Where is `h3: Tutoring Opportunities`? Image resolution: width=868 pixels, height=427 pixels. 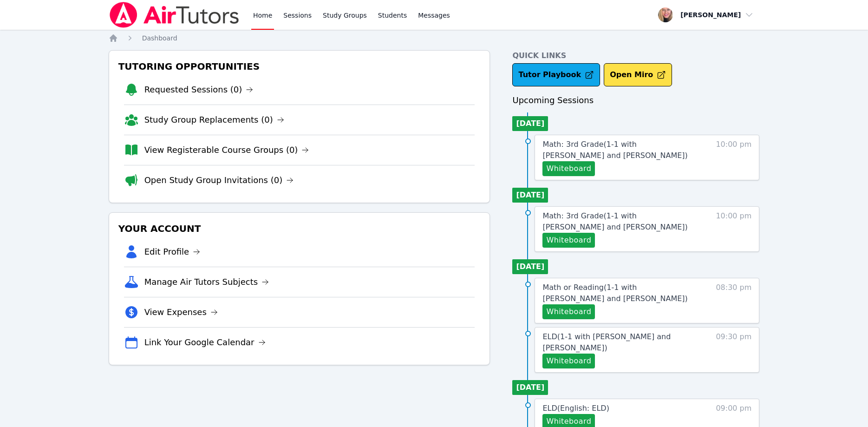 h3: Tutoring Opportunities is located at coordinates (300, 67).